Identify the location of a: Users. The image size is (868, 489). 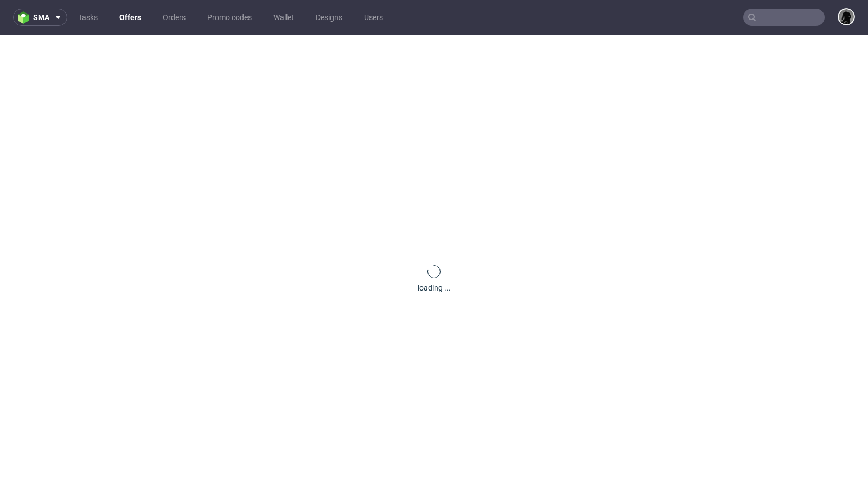
(373, 18).